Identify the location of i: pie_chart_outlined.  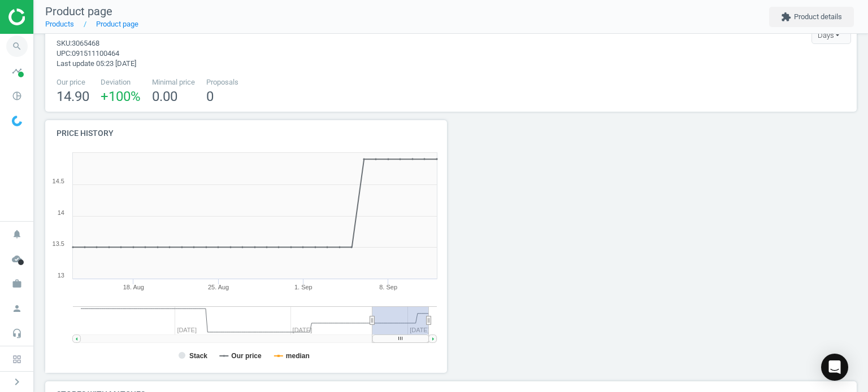
(17, 96).